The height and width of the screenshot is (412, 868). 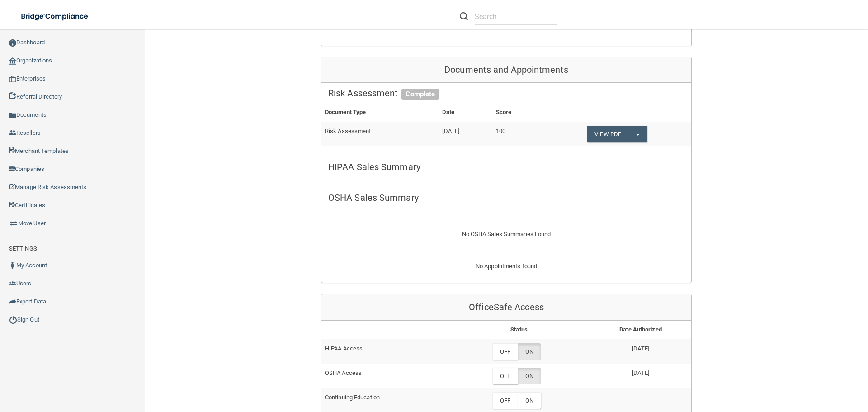 I want to click on img: enterprise.0d942306.png, so click(x=13, y=79).